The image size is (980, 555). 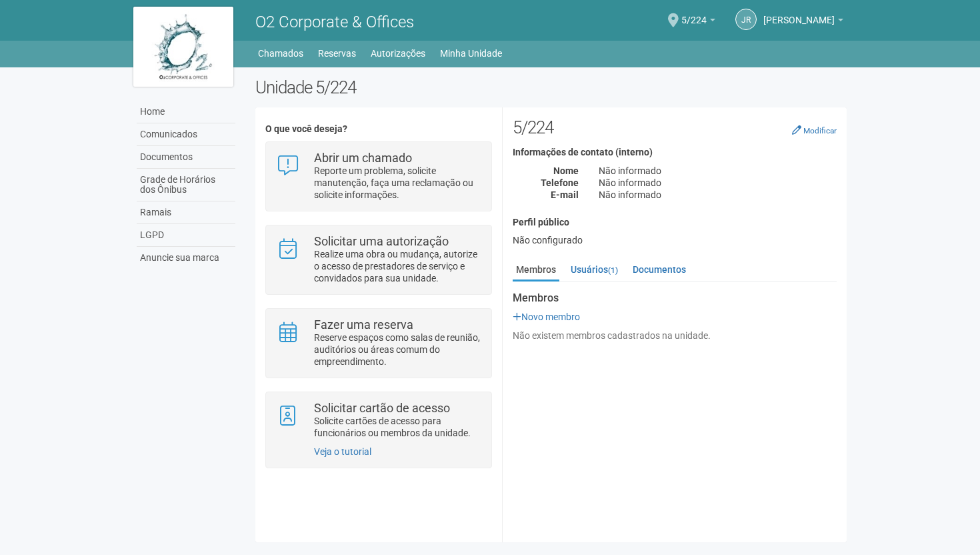 What do you see at coordinates (698, 22) in the screenshot?
I see `a: 5/224` at bounding box center [698, 22].